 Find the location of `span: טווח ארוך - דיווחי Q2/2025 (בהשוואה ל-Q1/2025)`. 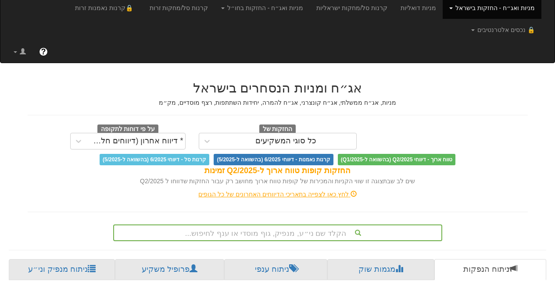

span: טווח ארוך - דיווחי Q2/2025 (בהשוואה ל-Q1/2025) is located at coordinates (397, 160).